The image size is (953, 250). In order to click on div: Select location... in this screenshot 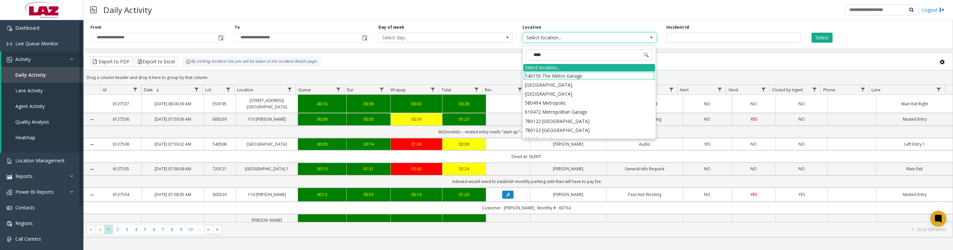, I will do `click(589, 68)`.